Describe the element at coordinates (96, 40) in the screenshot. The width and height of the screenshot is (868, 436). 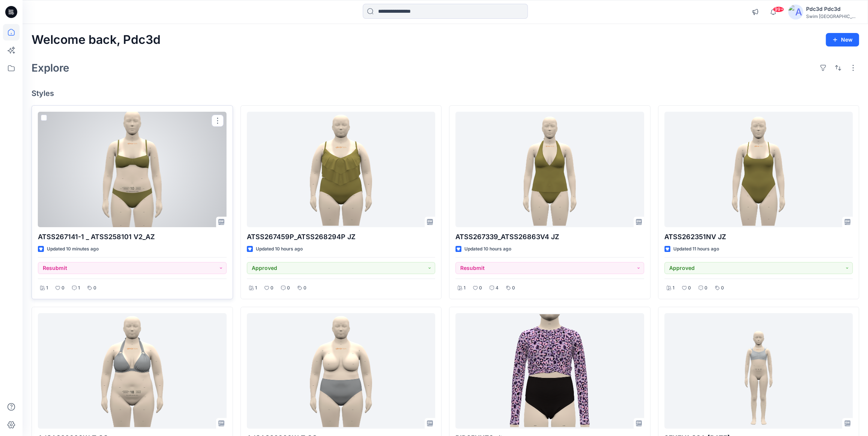
I see `h2: Welcome back, Pdc3d` at that location.